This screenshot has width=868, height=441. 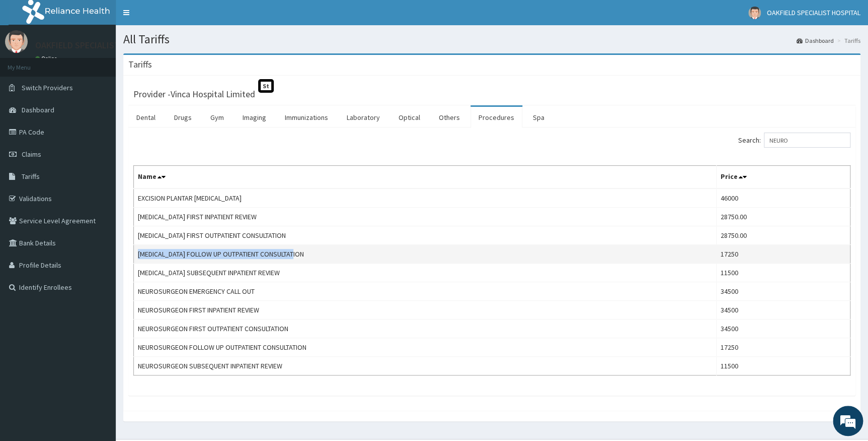 What do you see at coordinates (807, 140) in the screenshot?
I see `input: Search:` at bounding box center [807, 140].